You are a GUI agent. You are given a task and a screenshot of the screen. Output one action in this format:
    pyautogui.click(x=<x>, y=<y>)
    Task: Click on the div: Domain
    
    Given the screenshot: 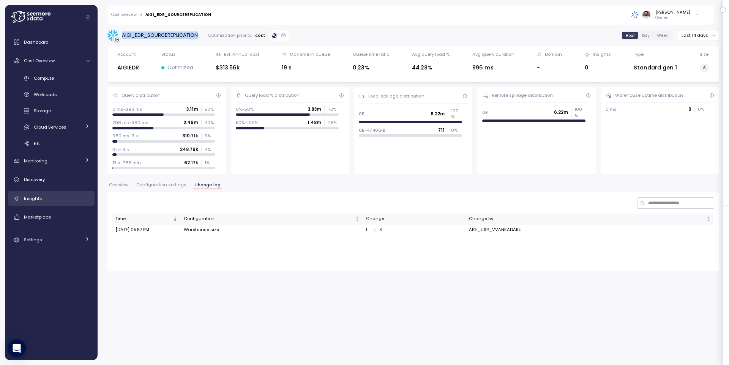 What is the action you would take?
    pyautogui.click(x=553, y=54)
    